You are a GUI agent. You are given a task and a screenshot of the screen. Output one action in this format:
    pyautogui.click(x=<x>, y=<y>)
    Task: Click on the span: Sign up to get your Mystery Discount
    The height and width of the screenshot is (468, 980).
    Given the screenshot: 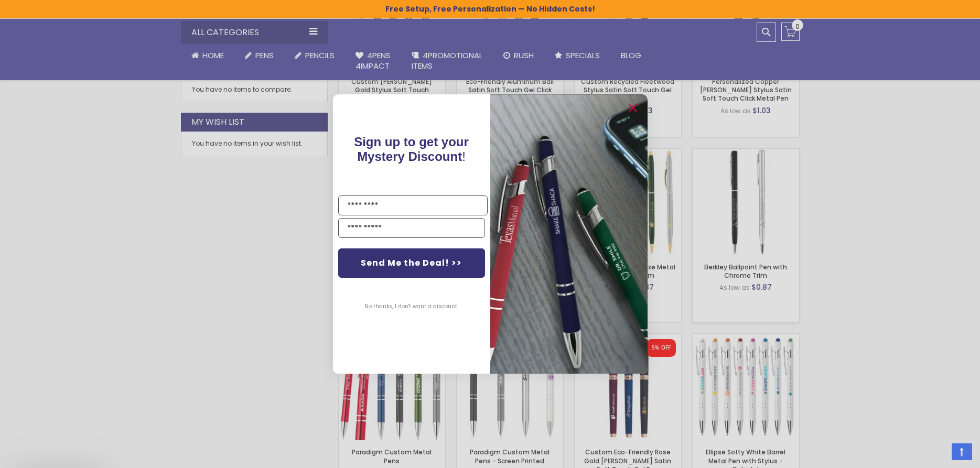 What is the action you would take?
    pyautogui.click(x=411, y=149)
    